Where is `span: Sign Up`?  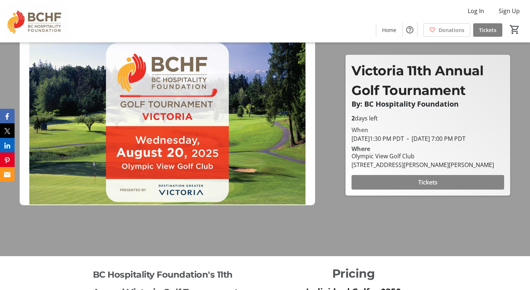 span: Sign Up is located at coordinates (509, 11).